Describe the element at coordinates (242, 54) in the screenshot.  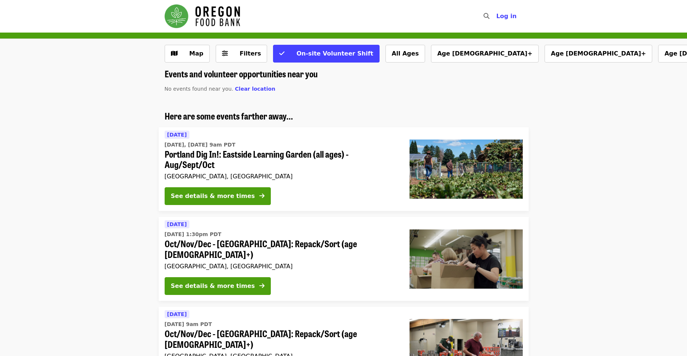
I see `button: Filters (0 selected)` at that location.